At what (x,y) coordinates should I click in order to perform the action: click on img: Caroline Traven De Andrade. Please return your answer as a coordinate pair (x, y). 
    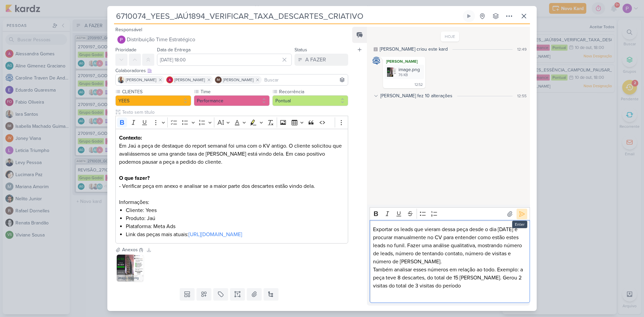
    Looking at the image, I should click on (376, 61).